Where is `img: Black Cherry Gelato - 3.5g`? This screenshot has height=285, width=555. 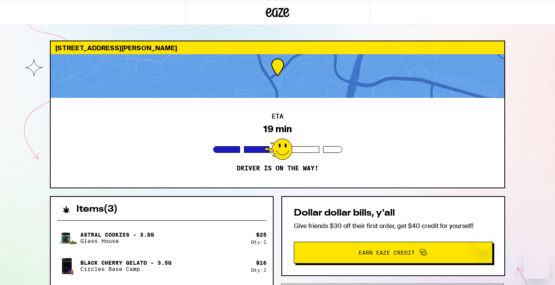 img: Black Cherry Gelato - 3.5g is located at coordinates (68, 266).